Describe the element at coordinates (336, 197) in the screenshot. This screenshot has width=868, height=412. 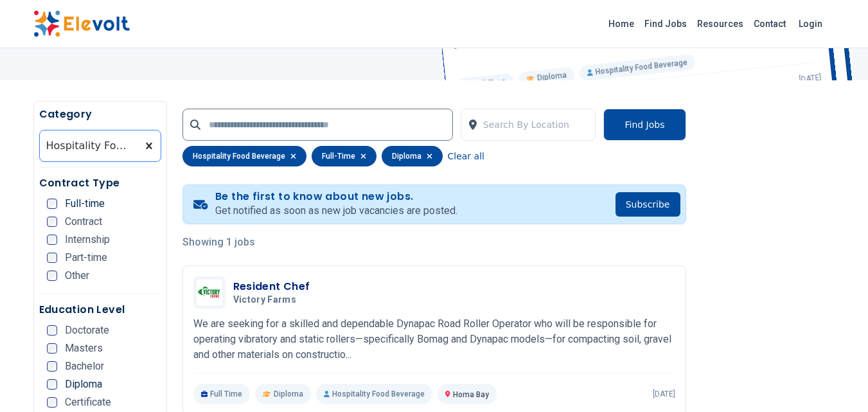
I see `h4: Be the first to know about new jobs.` at that location.